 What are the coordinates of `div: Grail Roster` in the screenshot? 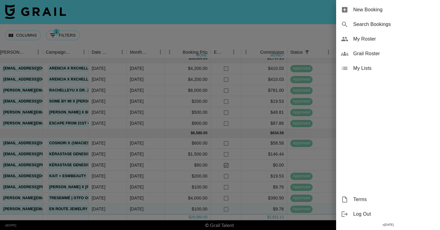 It's located at (388, 54).